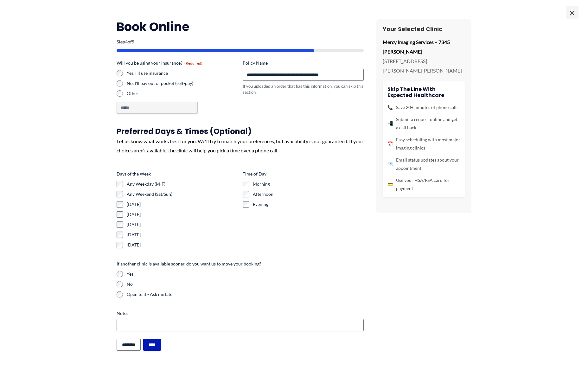  What do you see at coordinates (425, 108) in the screenshot?
I see `li: Save 20+ minutes of phone calls` at bounding box center [425, 108].